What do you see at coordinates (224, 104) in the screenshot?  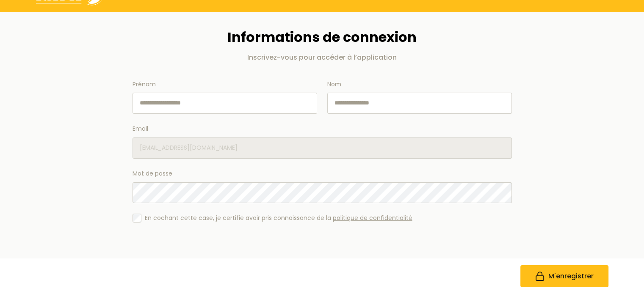 I see `input: Prénom` at bounding box center [224, 104].